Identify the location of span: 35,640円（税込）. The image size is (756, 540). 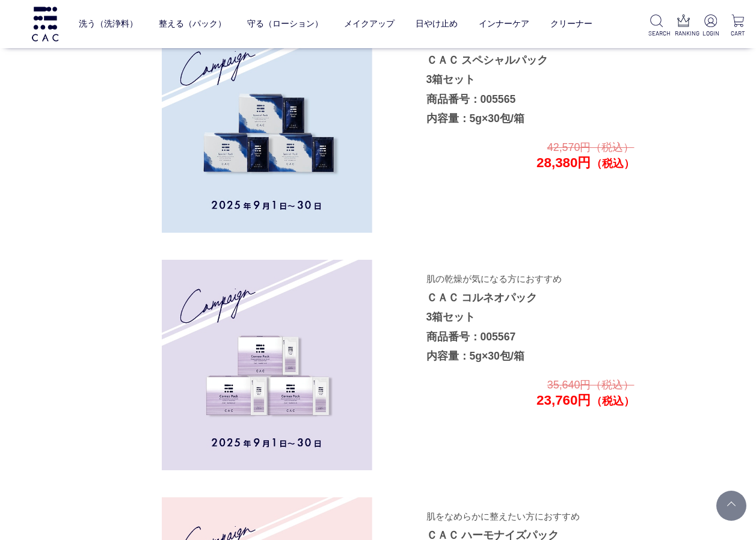
(591, 385).